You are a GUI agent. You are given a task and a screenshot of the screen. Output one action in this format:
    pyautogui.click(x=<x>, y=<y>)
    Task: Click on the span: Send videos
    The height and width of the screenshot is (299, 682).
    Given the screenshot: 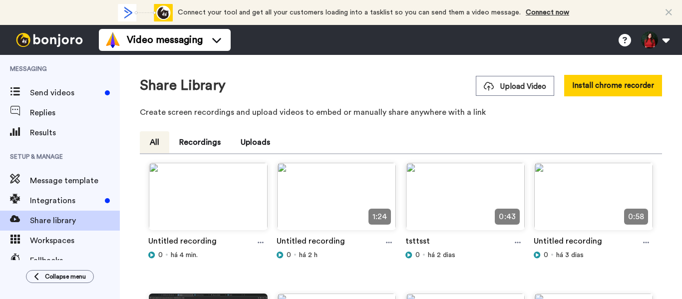 What is the action you would take?
    pyautogui.click(x=65, y=93)
    